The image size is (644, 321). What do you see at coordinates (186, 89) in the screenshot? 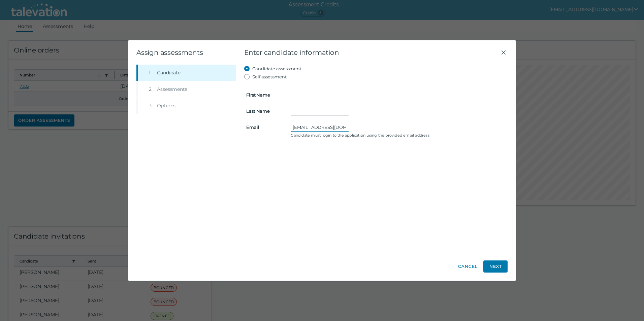
I see `nav: Wizard steps` at bounding box center [186, 89].